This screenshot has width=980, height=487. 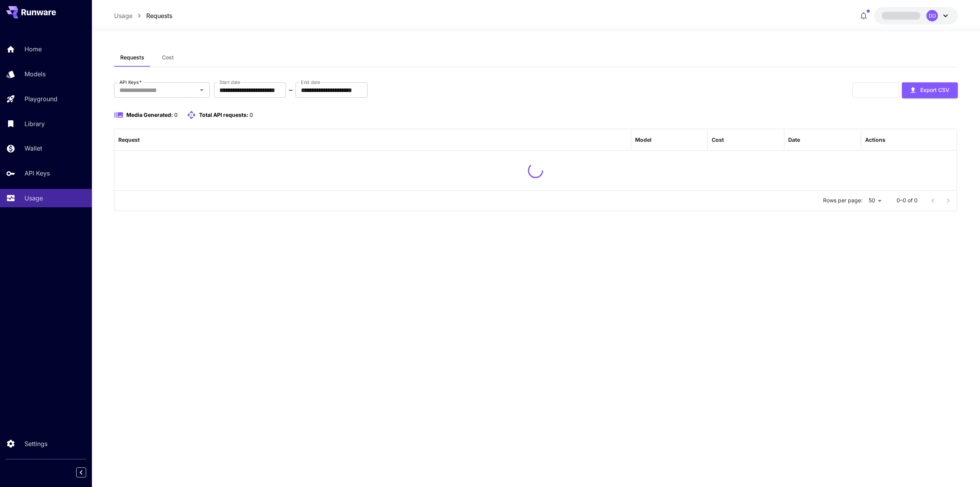 What do you see at coordinates (168, 58) in the screenshot?
I see `span: Cost` at bounding box center [168, 58].